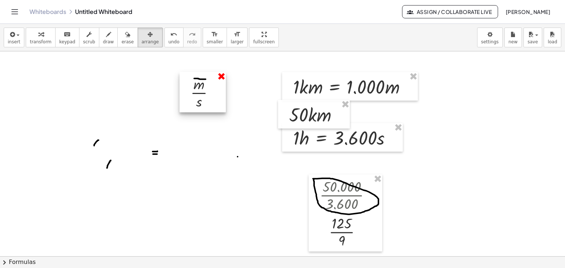 This screenshot has width=565, height=268. Describe the element at coordinates (215, 42) in the screenshot. I see `span: smaller` at that location.